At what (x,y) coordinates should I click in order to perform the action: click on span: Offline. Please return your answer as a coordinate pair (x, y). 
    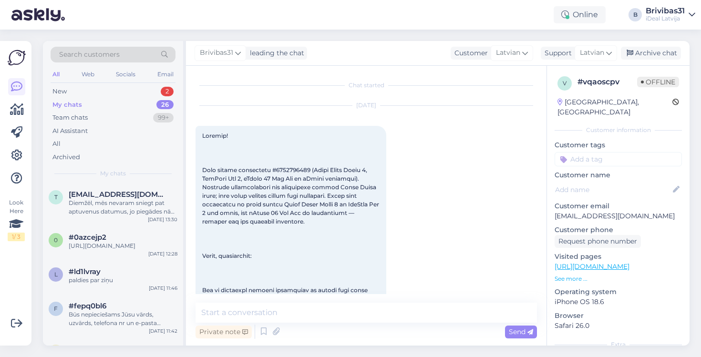
    Looking at the image, I should click on (658, 82).